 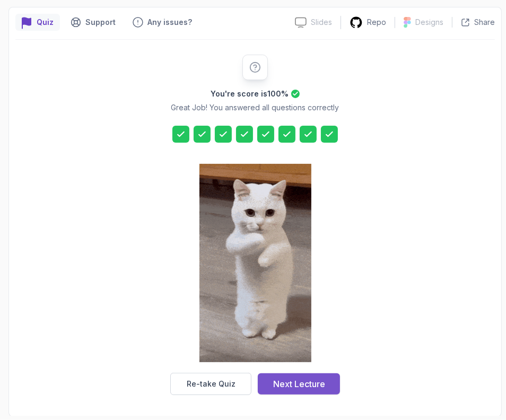 What do you see at coordinates (255, 263) in the screenshot?
I see `img: cool-cat` at bounding box center [255, 263].